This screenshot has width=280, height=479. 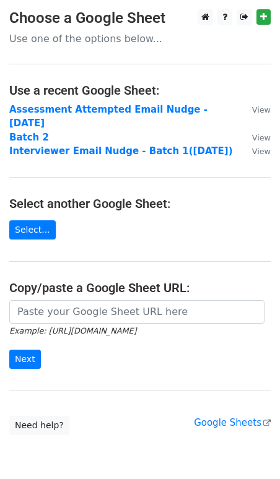 I want to click on input: Next, so click(x=25, y=359).